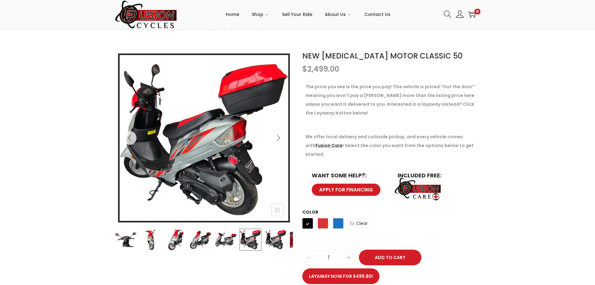 This screenshot has height=285, width=595. What do you see at coordinates (391, 145) in the screenshot?
I see `p: We offer local delivery and curbside pickup, and every vehicle comes with ! Select the color you ...` at bounding box center [391, 145].